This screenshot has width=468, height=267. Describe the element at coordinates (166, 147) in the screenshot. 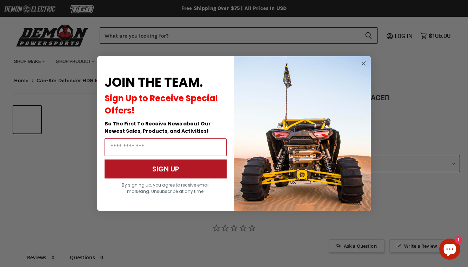

I see `input: Email Address` at that location.